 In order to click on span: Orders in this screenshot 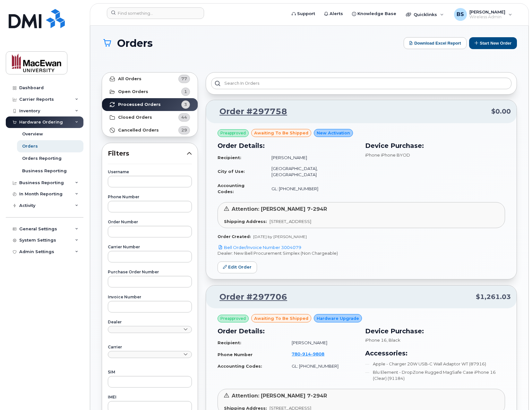, I will do `click(135, 43)`.